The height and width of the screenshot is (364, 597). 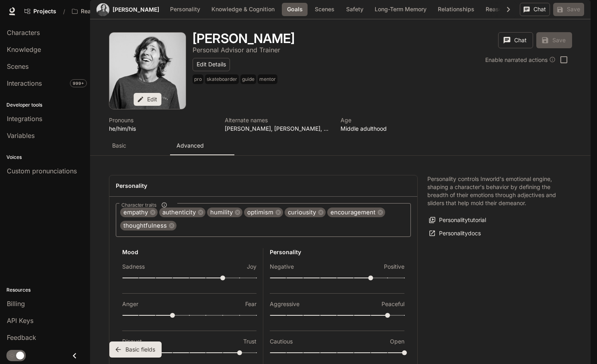 What do you see at coordinates (243, 10) in the screenshot?
I see `button: Knowledge & Cognition` at bounding box center [243, 10].